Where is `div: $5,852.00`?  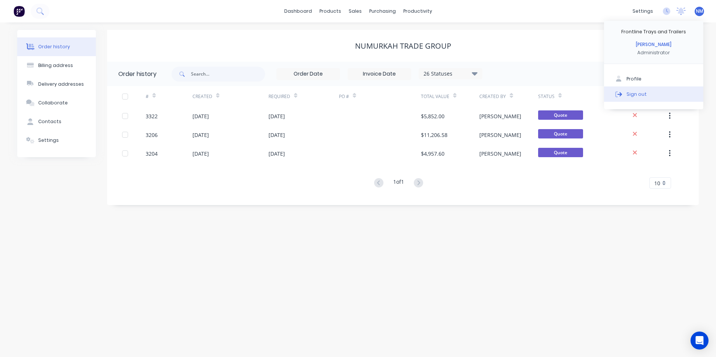 div: $5,852.00 is located at coordinates (433, 116).